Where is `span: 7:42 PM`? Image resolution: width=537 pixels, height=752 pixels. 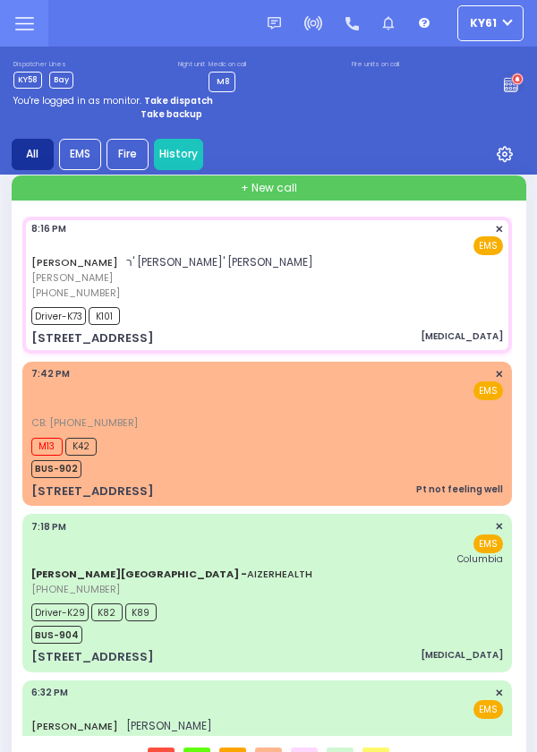 span: 7:42 PM is located at coordinates (50, 373).